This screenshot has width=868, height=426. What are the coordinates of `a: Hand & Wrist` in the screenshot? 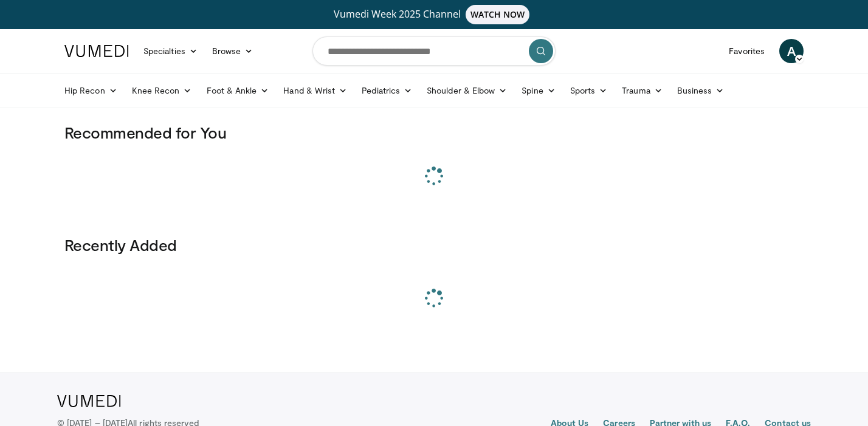 It's located at (315, 91).